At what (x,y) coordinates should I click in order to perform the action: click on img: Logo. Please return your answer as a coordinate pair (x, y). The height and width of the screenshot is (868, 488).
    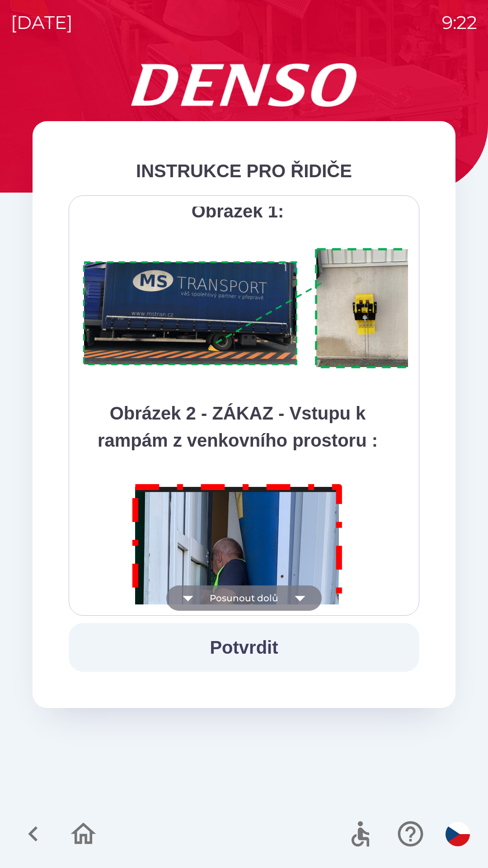
    Looking at the image, I should click on (244, 85).